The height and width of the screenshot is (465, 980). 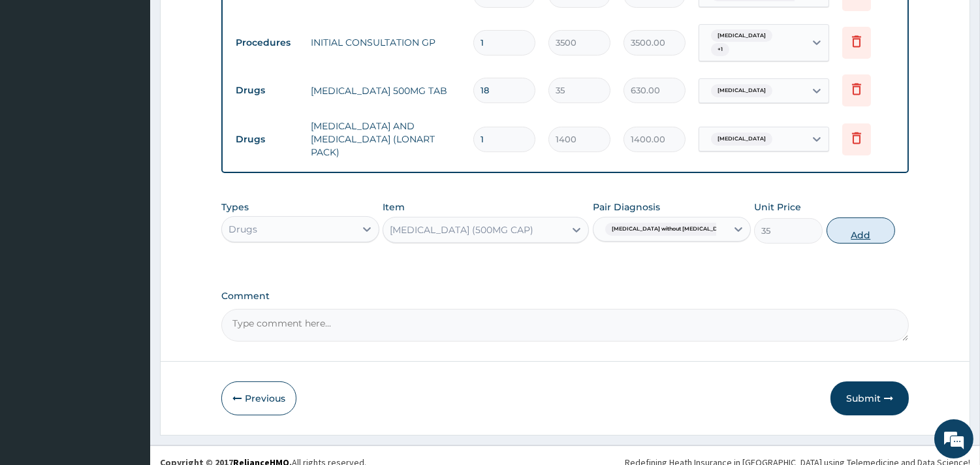 What do you see at coordinates (626, 207) in the screenshot?
I see `label: Pair Diagnosis` at bounding box center [626, 207].